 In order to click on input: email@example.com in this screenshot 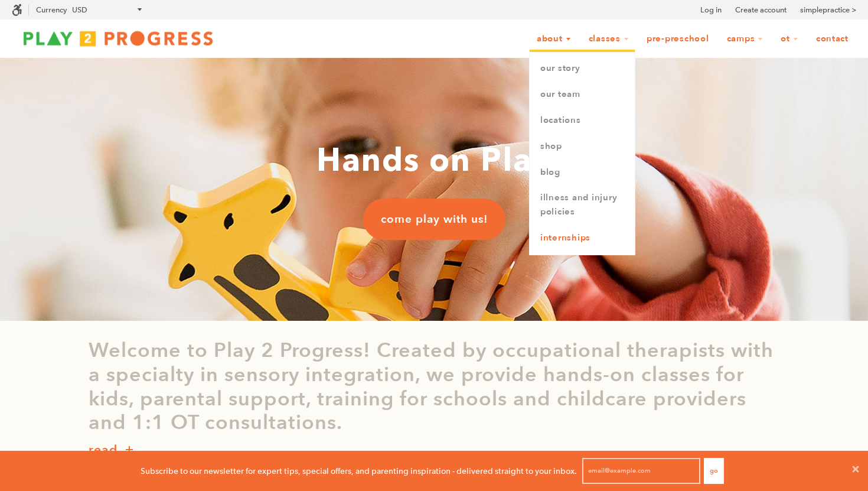, I will do `click(641, 471)`.